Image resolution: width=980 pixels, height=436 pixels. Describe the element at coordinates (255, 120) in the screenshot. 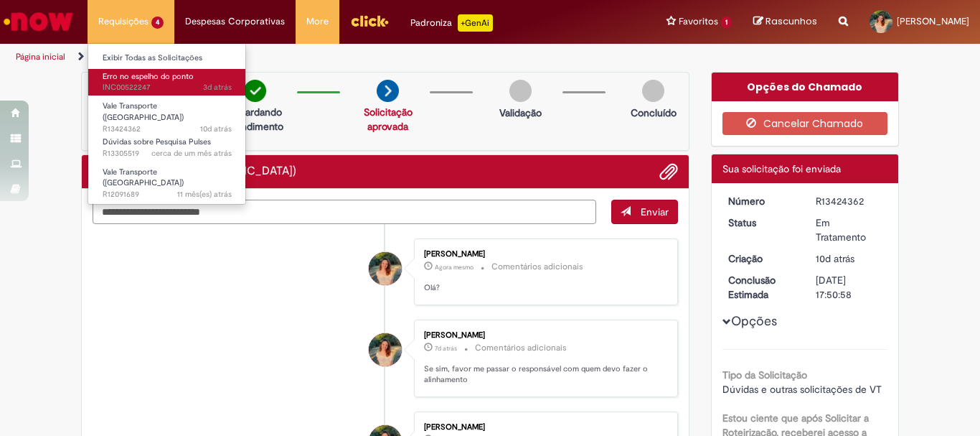

I see `p: Aguardando atendimento` at that location.